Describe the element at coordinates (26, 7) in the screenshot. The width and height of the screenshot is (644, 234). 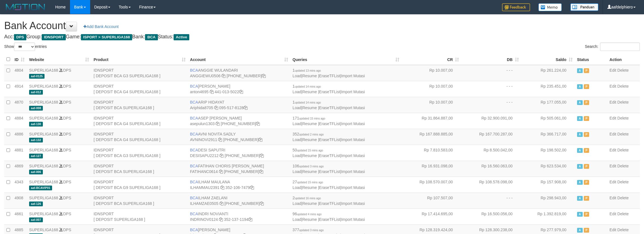
I see `img: MOTION_logo.png` at that location.